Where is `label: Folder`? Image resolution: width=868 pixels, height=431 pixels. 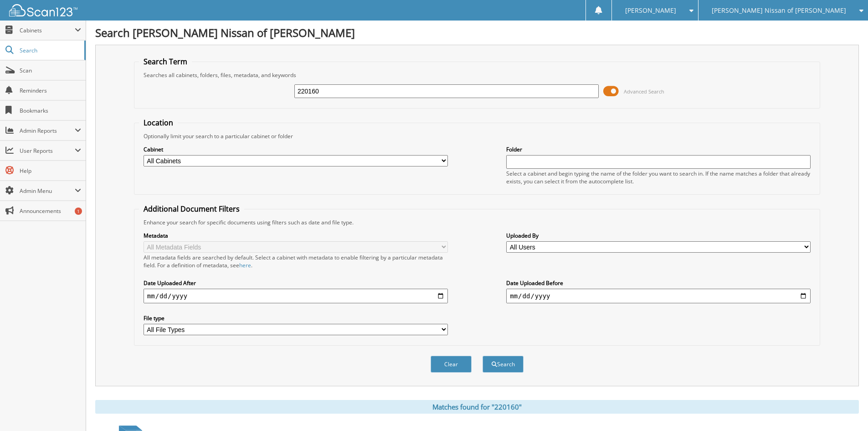 label: Folder is located at coordinates (658, 149).